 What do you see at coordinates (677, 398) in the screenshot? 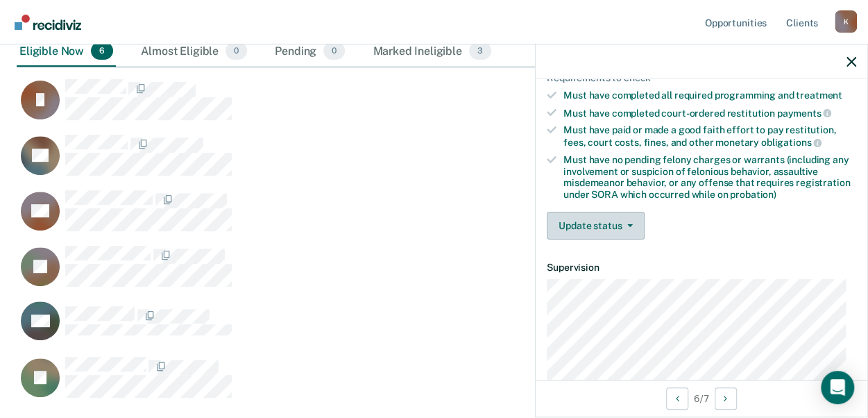
I see `button: Previous Opportunity` at bounding box center [677, 398].